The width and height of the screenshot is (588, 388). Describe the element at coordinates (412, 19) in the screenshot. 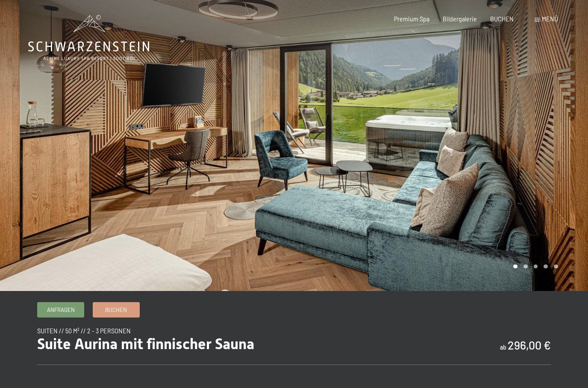

I see `span: Premium Spa` at that location.